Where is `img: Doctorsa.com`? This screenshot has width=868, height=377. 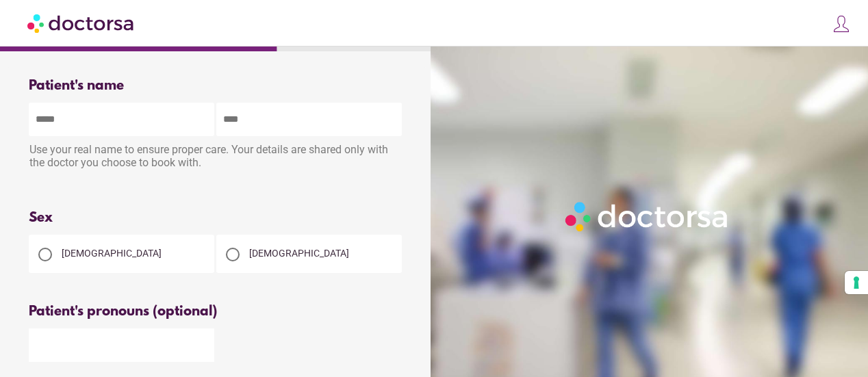 img: Doctorsa.com is located at coordinates (81, 23).